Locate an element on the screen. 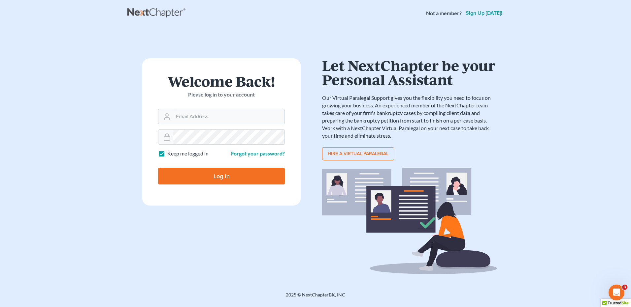 The width and height of the screenshot is (631, 307). p: Our Virtual Paralegal Support gives you the flexibility you need to focus on growing your busines... is located at coordinates (409, 117).